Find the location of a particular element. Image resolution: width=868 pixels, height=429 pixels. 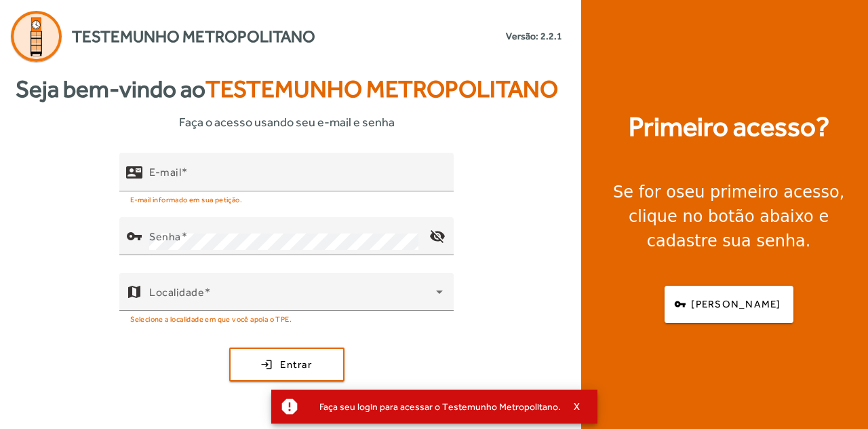

div: Se for o , clique no botão abaixo e cadastre sua senha. is located at coordinates (728, 217).